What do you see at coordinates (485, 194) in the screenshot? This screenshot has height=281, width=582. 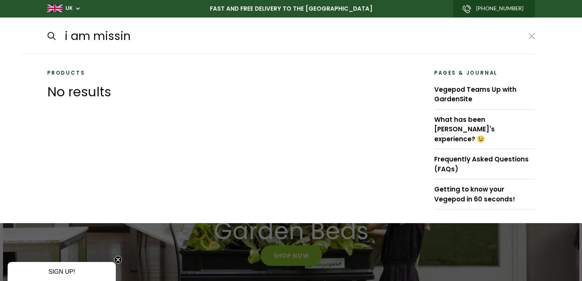 I see `a: Getting to know your Vegepod in 60 seconds!` at bounding box center [485, 194].